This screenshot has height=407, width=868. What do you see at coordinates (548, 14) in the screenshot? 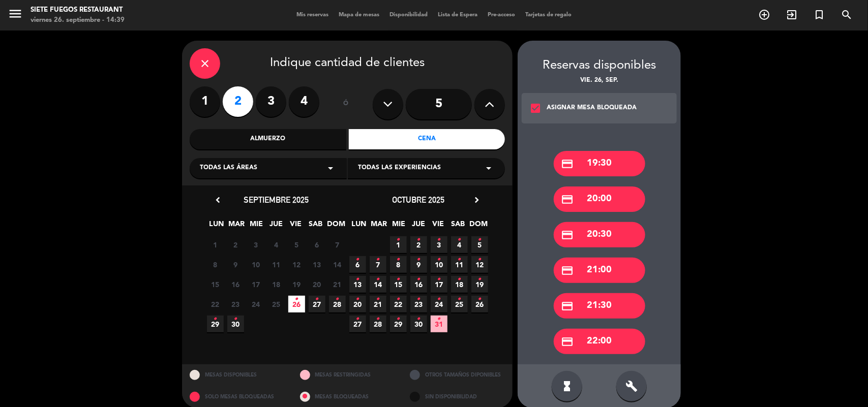
I see `span: Tarjetas de regalo` at bounding box center [548, 14].